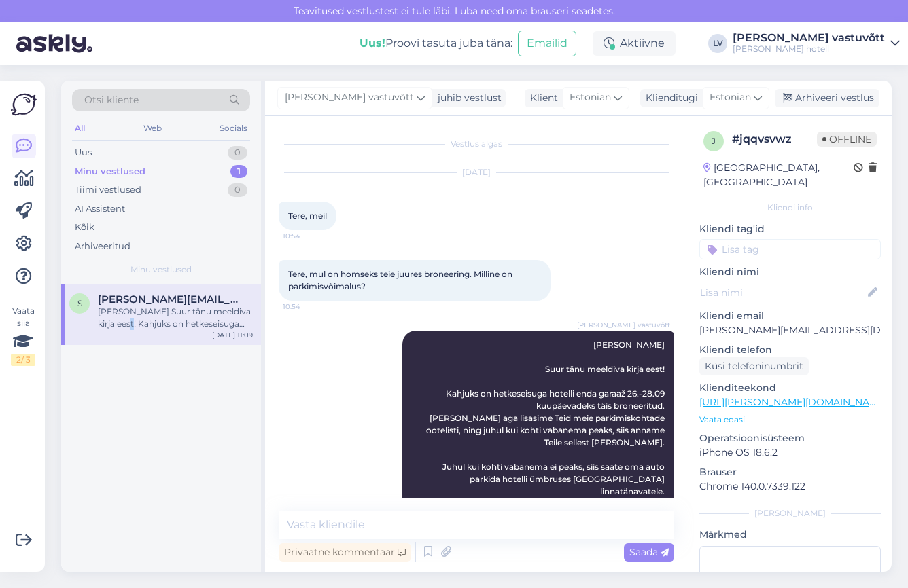  Describe the element at coordinates (790, 472) in the screenshot. I see `p: Brauser` at that location.